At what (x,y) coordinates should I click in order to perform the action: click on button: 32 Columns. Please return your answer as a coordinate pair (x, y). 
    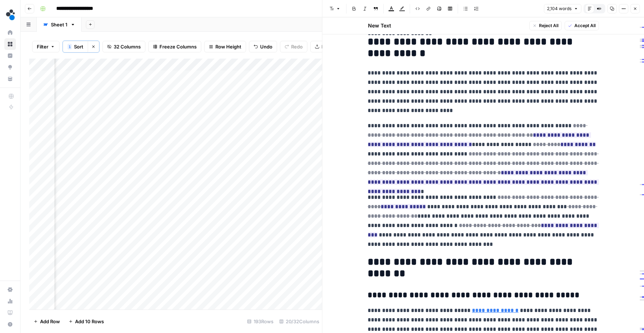
    Looking at the image, I should click on (124, 47).